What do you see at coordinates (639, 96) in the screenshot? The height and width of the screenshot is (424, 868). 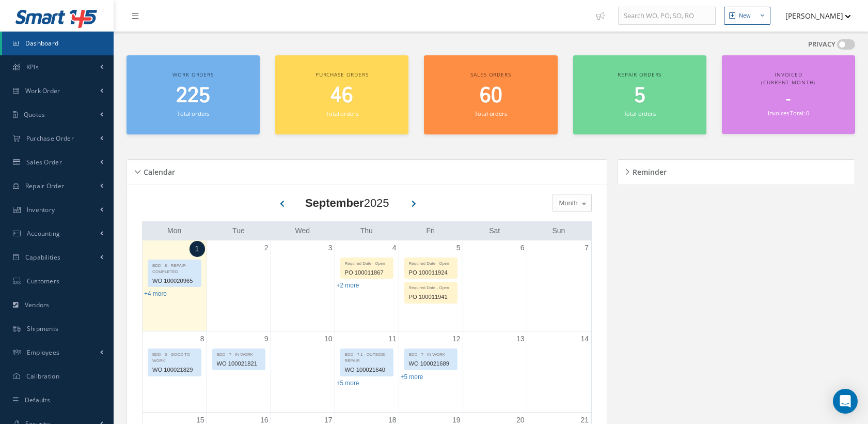 I see `span: 5` at bounding box center [639, 96].